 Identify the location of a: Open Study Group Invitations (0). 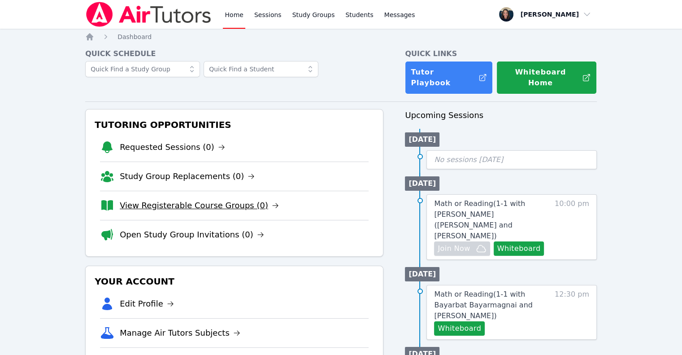
(192, 235).